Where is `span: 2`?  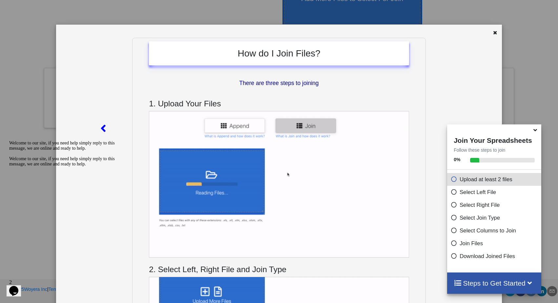 span: 2 is located at coordinates (4, 5).